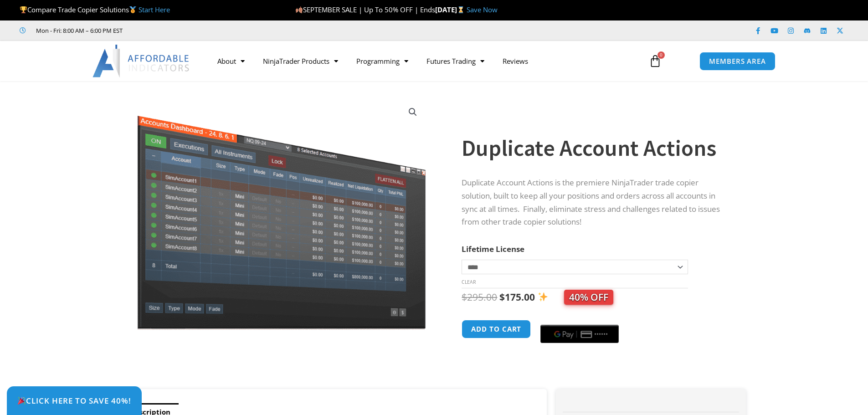 The image size is (868, 415). Describe the element at coordinates (382, 61) in the screenshot. I see `a: Programming` at that location.